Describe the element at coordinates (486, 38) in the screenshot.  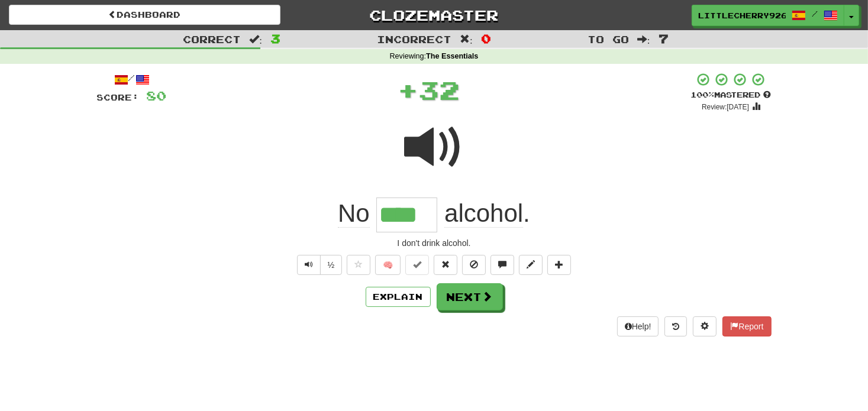
I see `span: 0` at that location.